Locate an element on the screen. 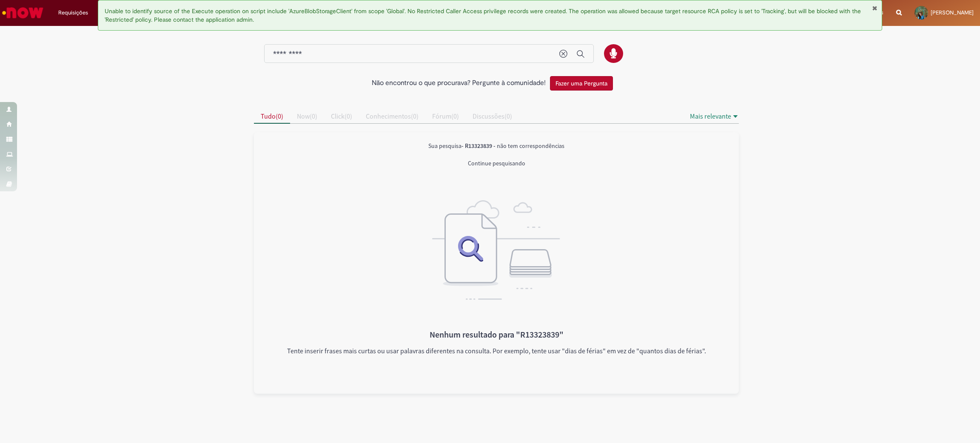 The height and width of the screenshot is (443, 980). span: Requisições is located at coordinates (73, 13).